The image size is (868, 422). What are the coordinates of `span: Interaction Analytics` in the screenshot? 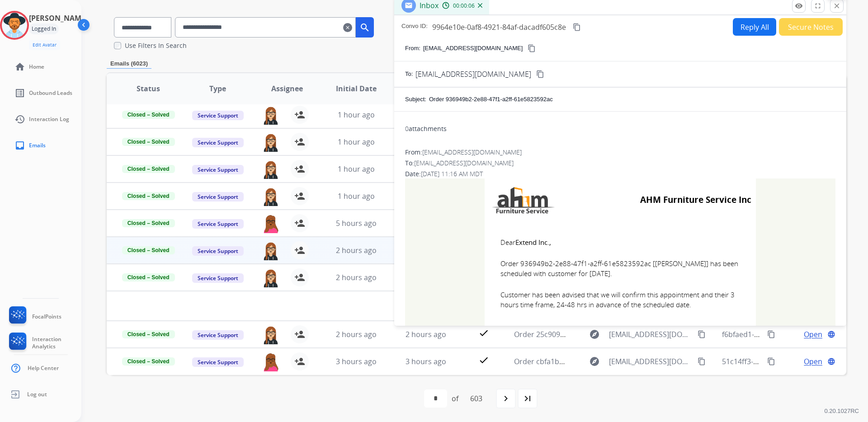 It's located at (57, 343).